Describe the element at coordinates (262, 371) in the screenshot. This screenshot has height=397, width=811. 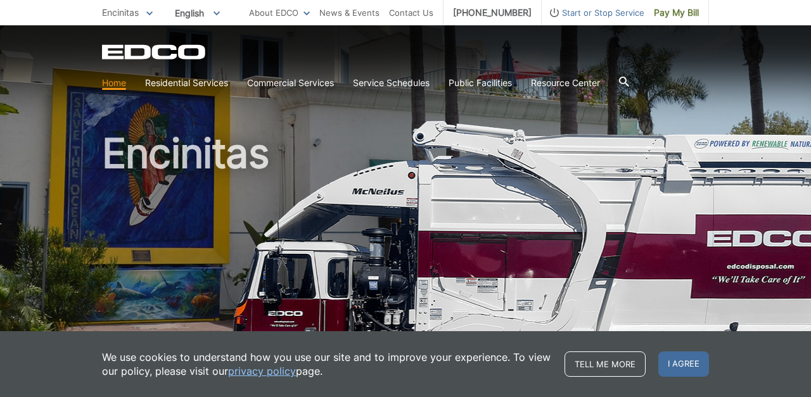
I see `a: privacy policy` at that location.